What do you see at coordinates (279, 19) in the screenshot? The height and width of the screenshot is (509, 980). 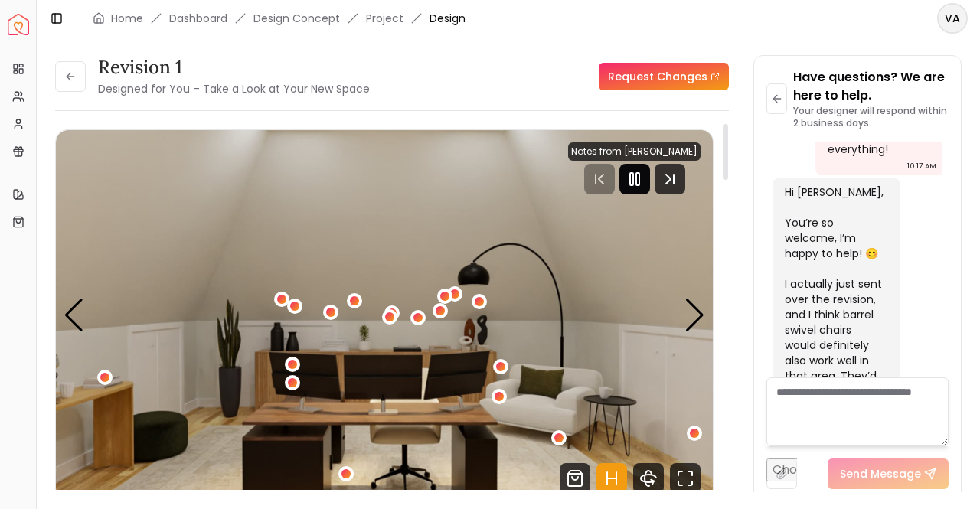 I see `nav: breadcrumb` at bounding box center [279, 19].